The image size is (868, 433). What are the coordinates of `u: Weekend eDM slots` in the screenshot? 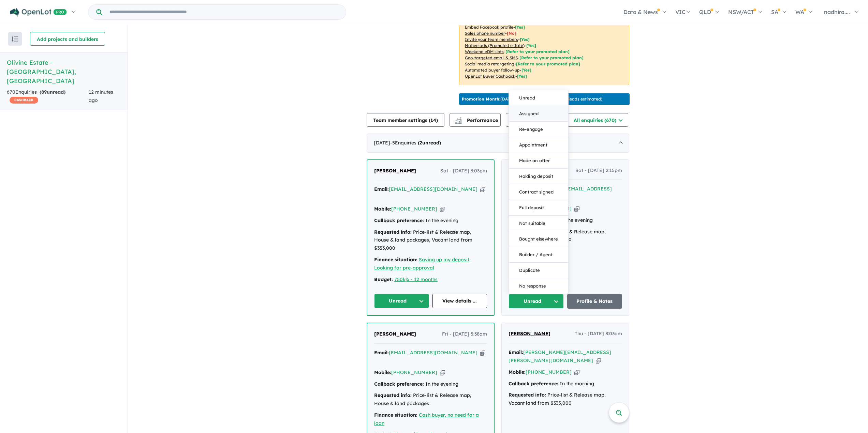 It's located at (485, 51).